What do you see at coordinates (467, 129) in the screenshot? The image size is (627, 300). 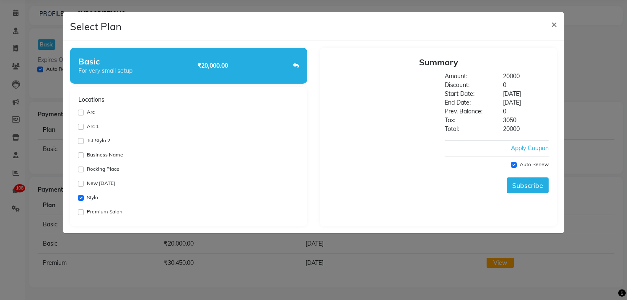 I see `div: Total:` at bounding box center [467, 129].